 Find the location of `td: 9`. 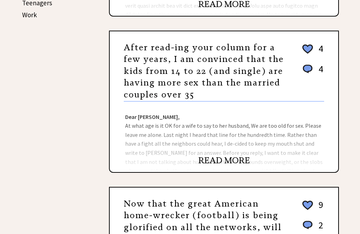

td: 9 is located at coordinates (319, 209).